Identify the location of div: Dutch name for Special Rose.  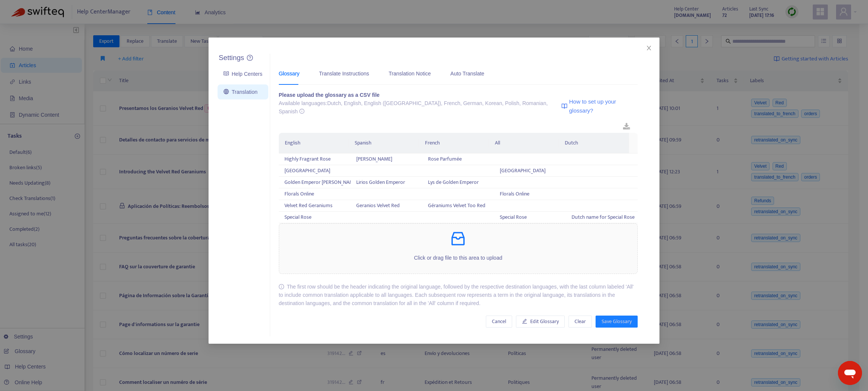
(602, 217).